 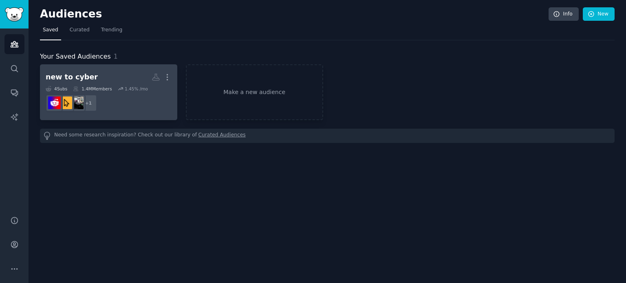 What do you see at coordinates (116, 56) in the screenshot?
I see `span: 1` at bounding box center [116, 56].